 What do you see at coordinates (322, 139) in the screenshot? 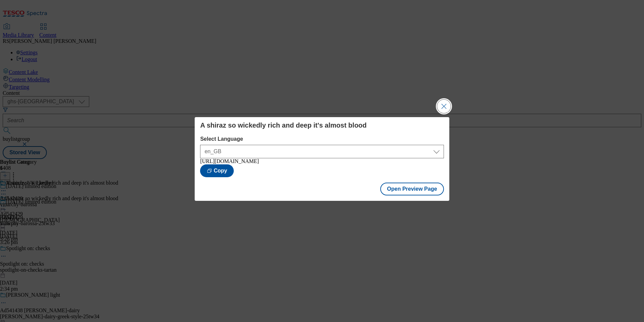
I see `label: Select Language` at bounding box center [322, 139].